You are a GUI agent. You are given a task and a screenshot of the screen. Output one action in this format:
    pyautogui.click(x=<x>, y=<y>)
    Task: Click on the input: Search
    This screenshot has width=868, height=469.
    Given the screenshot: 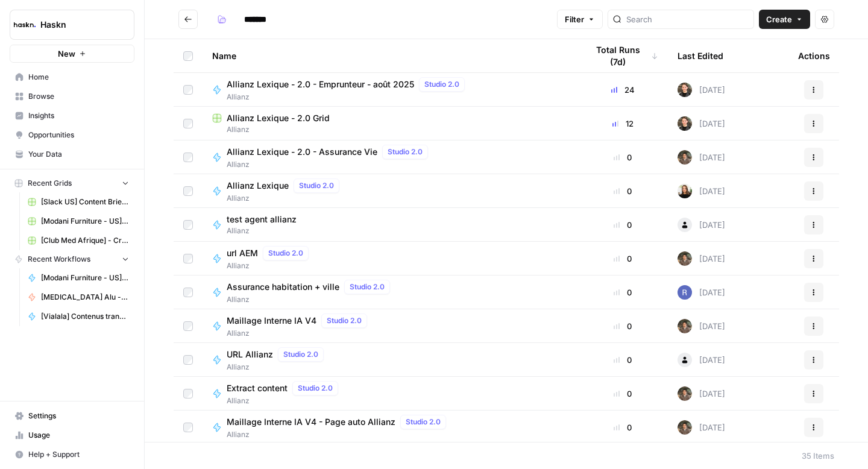 What is the action you would take?
    pyautogui.click(x=687, y=19)
    